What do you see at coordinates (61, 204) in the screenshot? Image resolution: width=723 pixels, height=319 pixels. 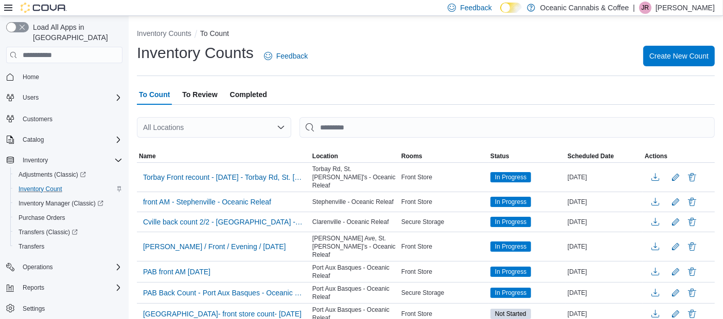 I see `a: Inventory Manager (Classic)` at bounding box center [61, 204].